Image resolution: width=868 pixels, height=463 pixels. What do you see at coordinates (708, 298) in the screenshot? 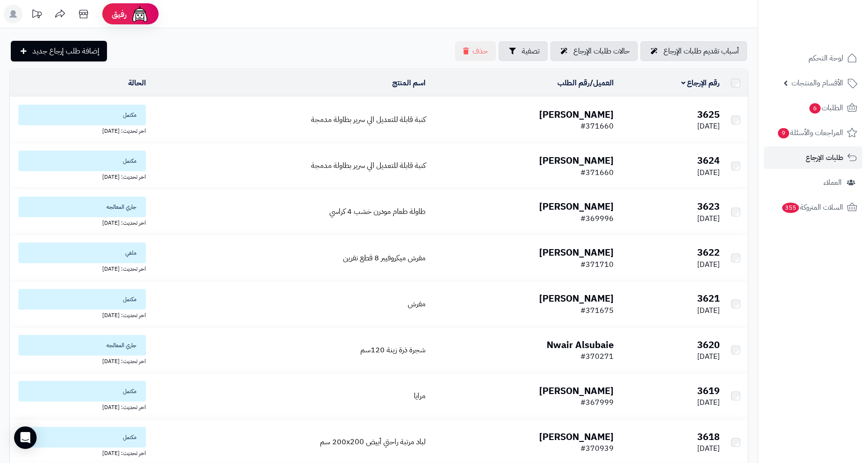
I see `b: 3621` at bounding box center [708, 298].